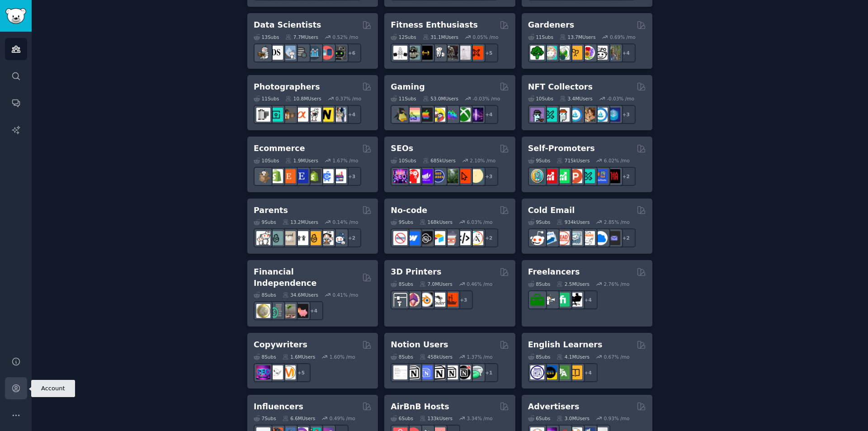 Image resolution: width=868 pixels, height=431 pixels. Describe the element at coordinates (301, 114) in the screenshot. I see `img: SonyAlpha` at that location.